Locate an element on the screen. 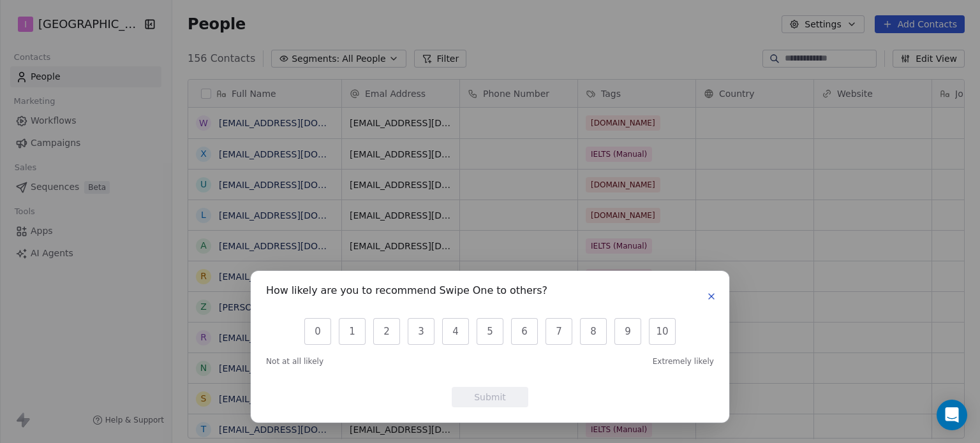 The height and width of the screenshot is (443, 980). button: 4 is located at coordinates (456, 331).